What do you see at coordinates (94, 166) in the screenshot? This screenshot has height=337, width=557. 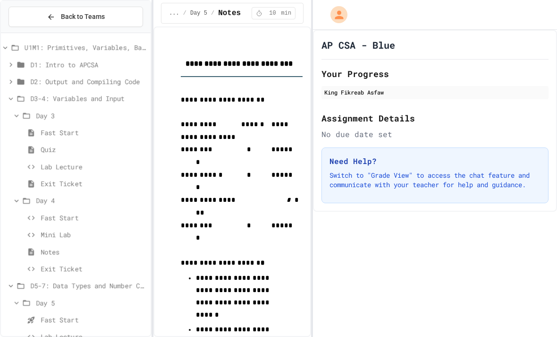 I see `span: Lab Lecture` at bounding box center [94, 166].